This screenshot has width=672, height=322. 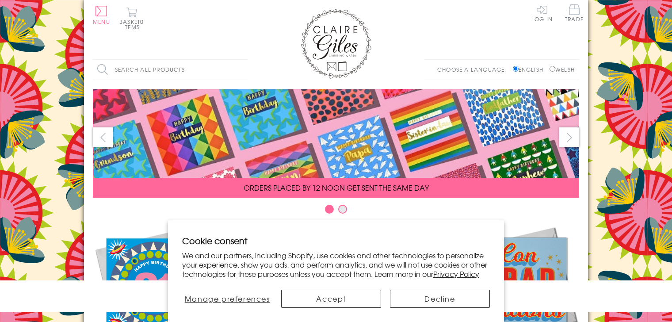 What do you see at coordinates (243, 69) in the screenshot?
I see `input: Search` at bounding box center [243, 69].